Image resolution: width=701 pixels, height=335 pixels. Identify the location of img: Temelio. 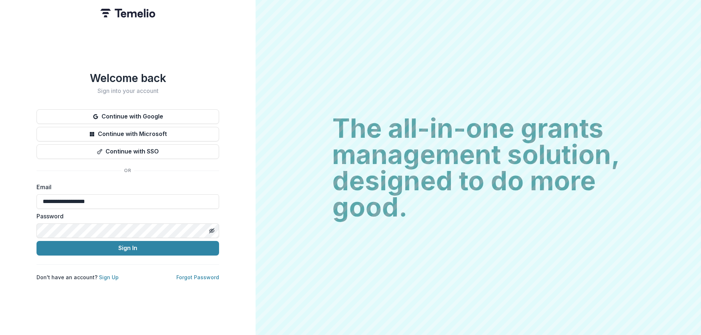
(128, 13).